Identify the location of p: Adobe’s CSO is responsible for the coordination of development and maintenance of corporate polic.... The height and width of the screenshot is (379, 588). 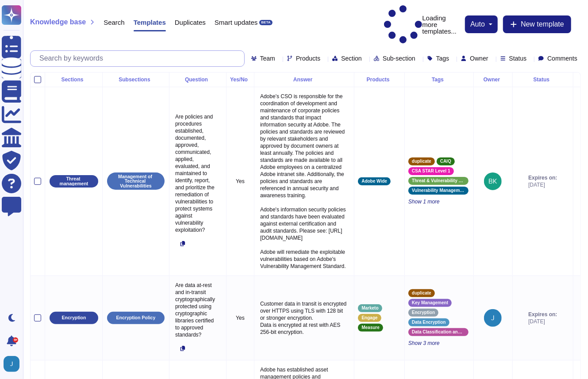
(304, 181).